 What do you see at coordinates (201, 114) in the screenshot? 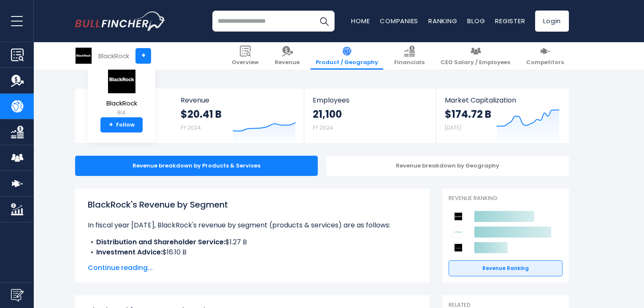
I see `strong: $20.41 B` at bounding box center [201, 114].